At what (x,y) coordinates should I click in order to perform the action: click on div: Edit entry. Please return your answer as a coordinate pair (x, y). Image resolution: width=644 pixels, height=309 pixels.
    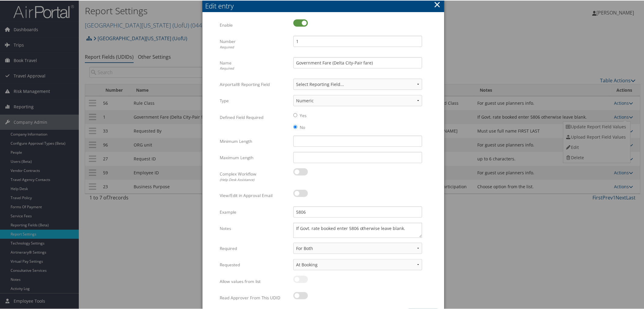
    Looking at the image, I should click on (325, 5).